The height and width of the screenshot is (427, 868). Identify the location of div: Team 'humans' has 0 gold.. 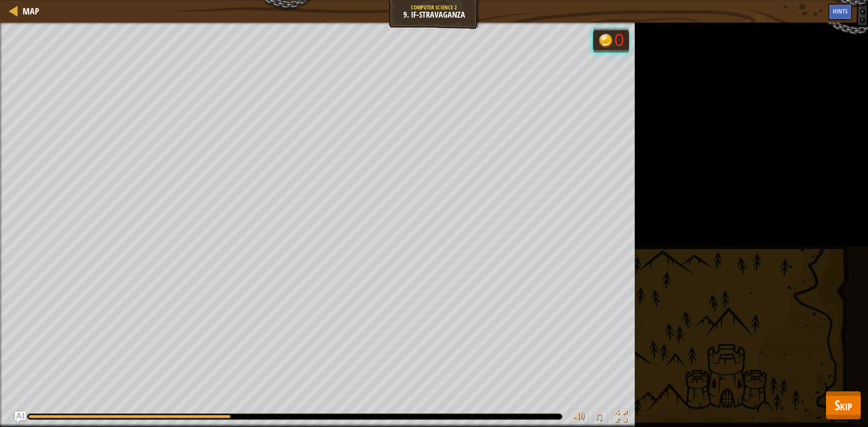
(611, 40).